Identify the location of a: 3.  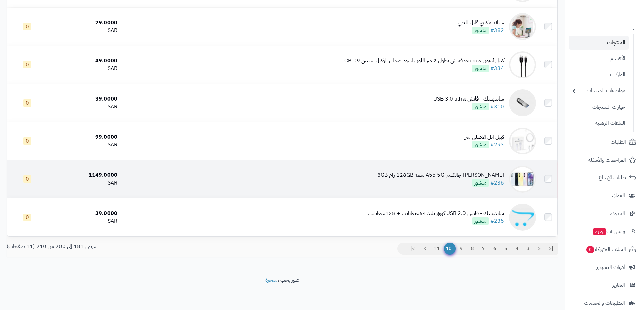
(528, 249).